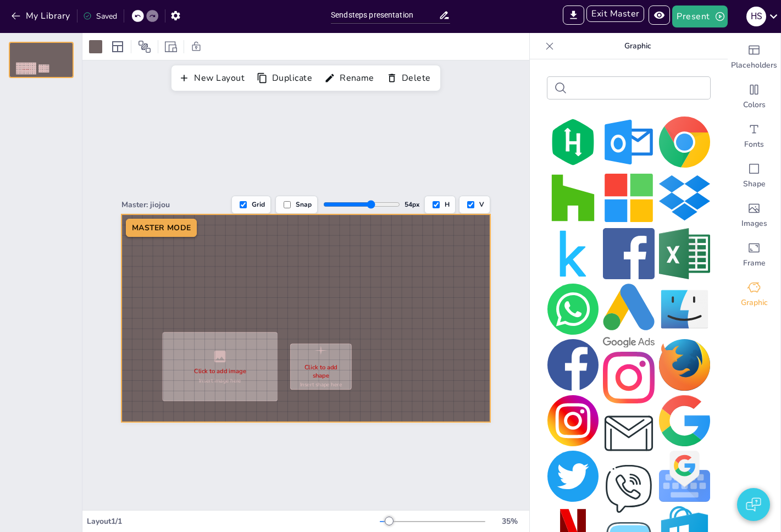  What do you see at coordinates (684, 197) in the screenshot?
I see `img: logo_brand_brands_logos_dropbox-64.svg` at bounding box center [684, 197].